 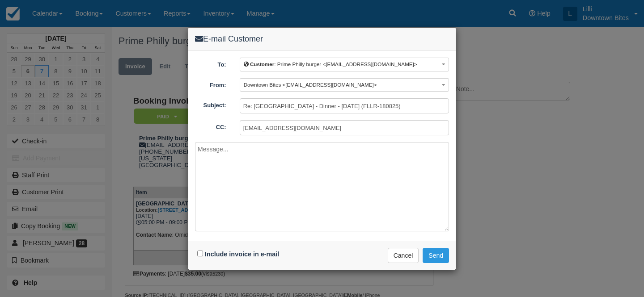 What do you see at coordinates (210, 104) in the screenshot?
I see `label: Subject:` at bounding box center [210, 104].